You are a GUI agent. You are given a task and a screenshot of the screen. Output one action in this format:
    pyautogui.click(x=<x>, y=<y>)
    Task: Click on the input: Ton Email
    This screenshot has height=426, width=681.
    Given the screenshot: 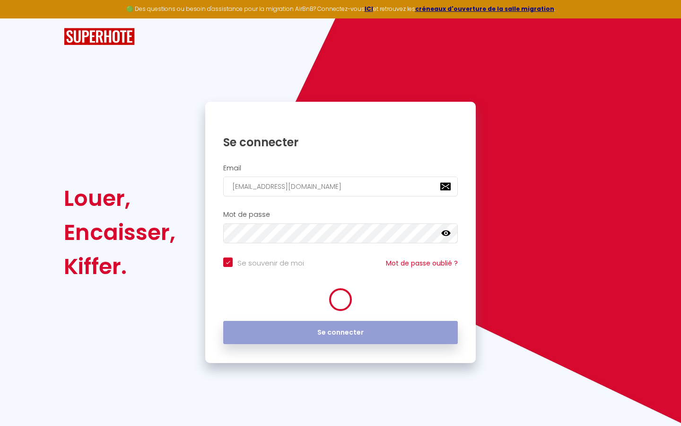 What is the action you would take?
    pyautogui.click(x=340, y=186)
    